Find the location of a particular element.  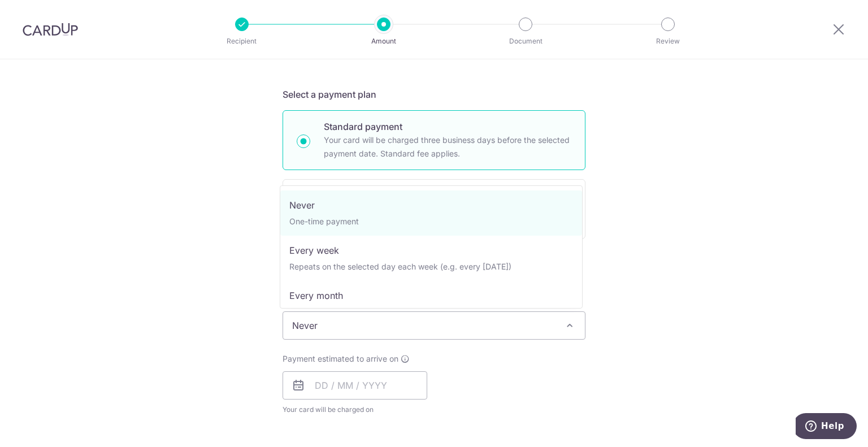

span: Help is located at coordinates (37, 13).